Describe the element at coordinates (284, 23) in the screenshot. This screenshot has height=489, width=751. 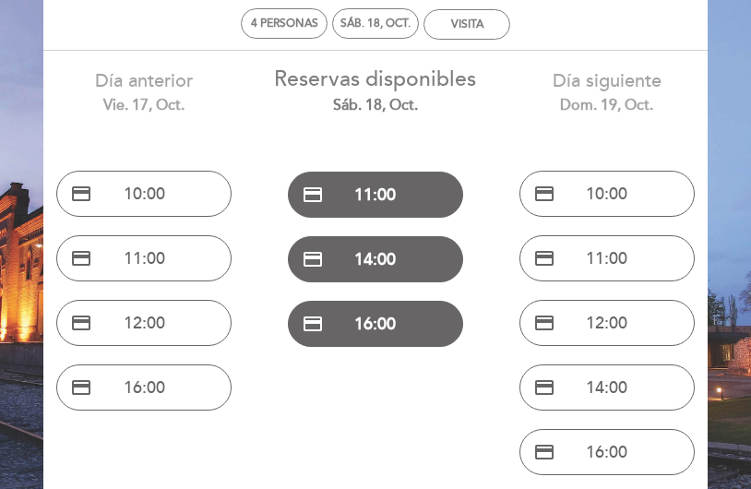
I see `span: 4 personas` at that location.